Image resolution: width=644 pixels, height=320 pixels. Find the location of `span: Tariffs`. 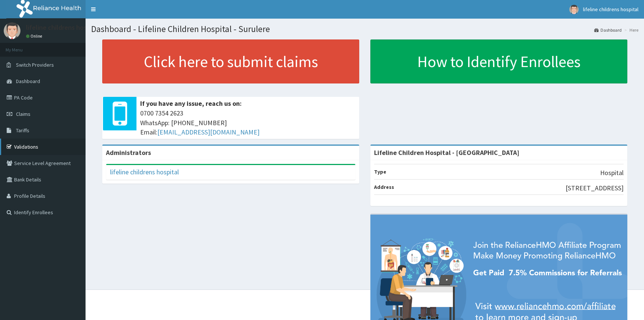

span: Tariffs is located at coordinates (23, 130).